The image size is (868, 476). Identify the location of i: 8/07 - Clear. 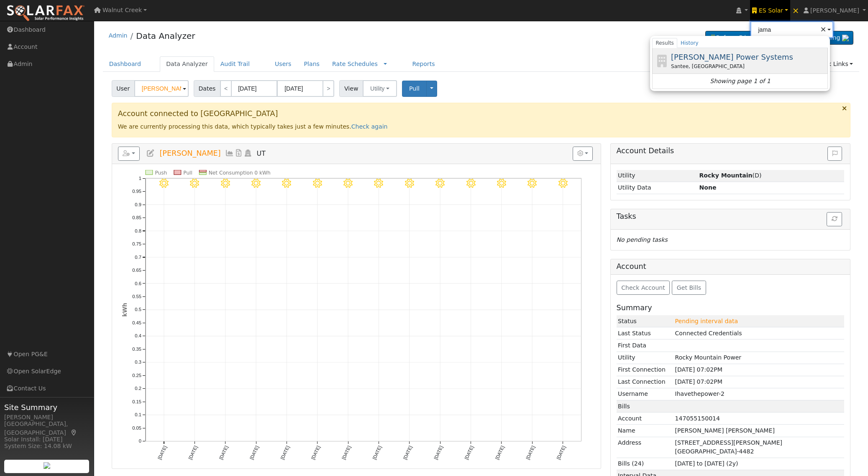
(409, 184).